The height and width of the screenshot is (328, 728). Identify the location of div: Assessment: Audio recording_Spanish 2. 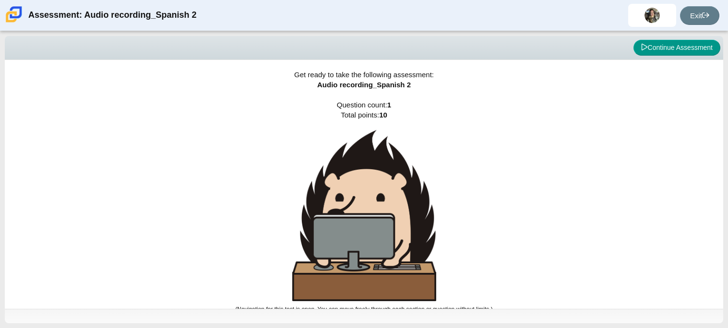
(112, 15).